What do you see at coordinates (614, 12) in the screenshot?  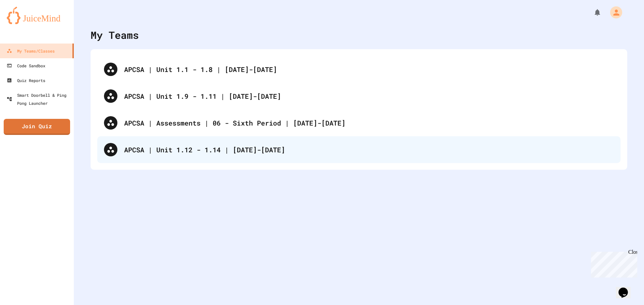 I see `div: My Account` at bounding box center [614, 12].